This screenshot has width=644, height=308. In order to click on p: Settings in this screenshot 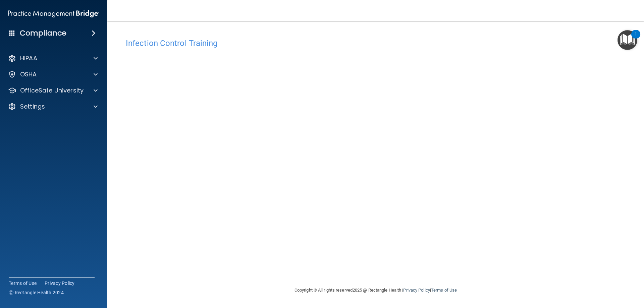, I will do `click(32, 106)`.